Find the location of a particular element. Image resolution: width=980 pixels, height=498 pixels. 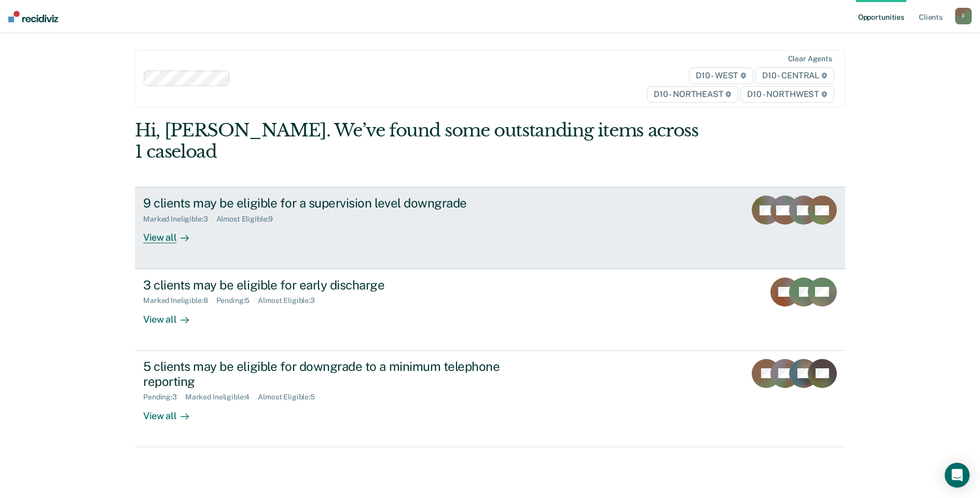

div: Marked Ineligible : 3 is located at coordinates (179, 219).